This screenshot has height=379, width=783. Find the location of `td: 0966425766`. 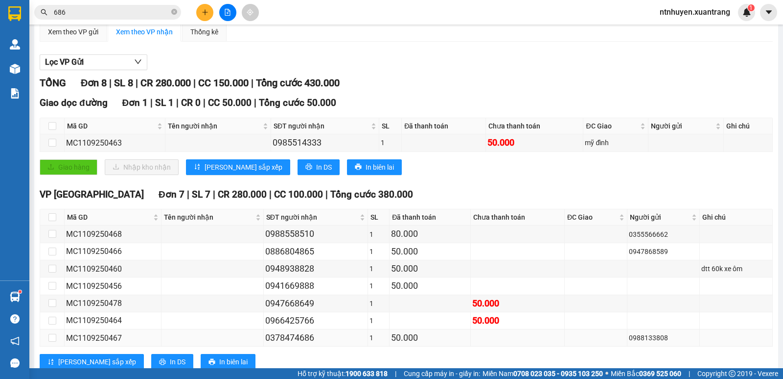

td: 0966425766 is located at coordinates (316, 320).